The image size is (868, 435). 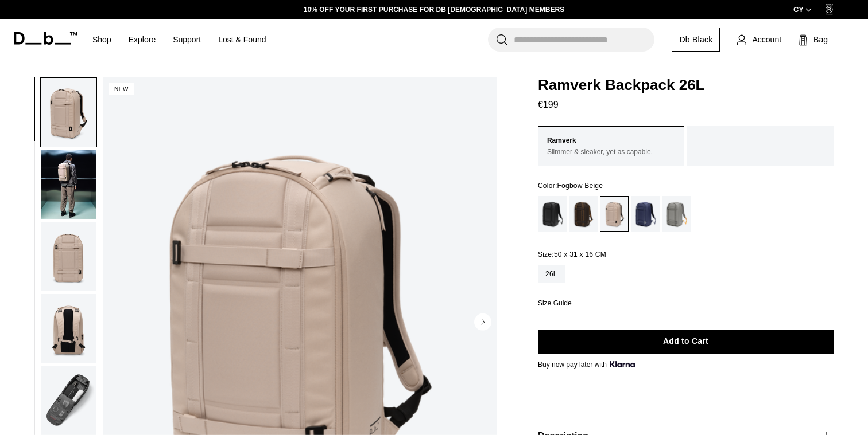 I want to click on a: Espresso, so click(x=583, y=214).